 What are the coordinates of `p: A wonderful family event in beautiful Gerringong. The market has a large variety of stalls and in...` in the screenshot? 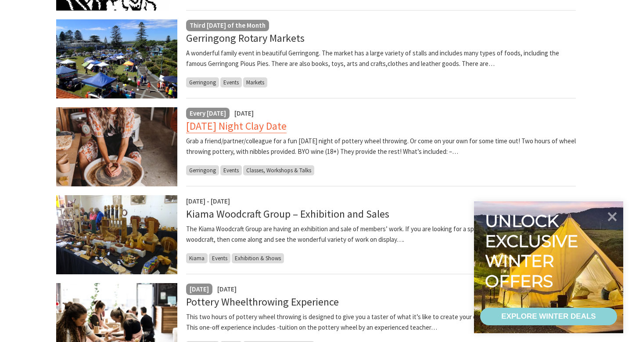 It's located at (381, 58).